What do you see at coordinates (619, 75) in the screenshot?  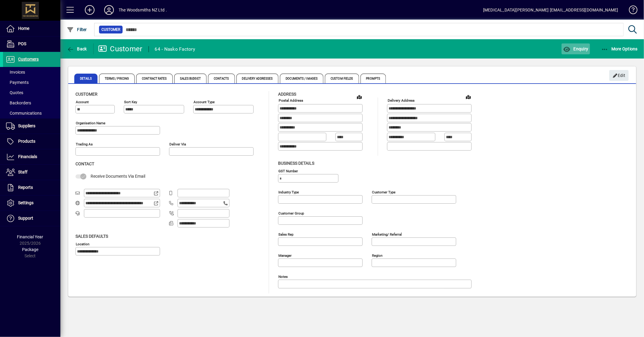 I see `button: Edit` at bounding box center [619, 75].